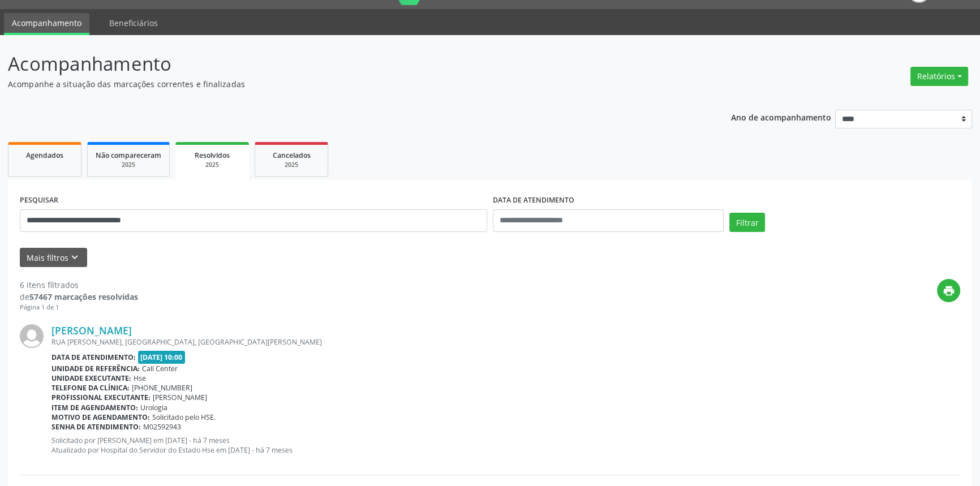  I want to click on a: Beneficiários, so click(134, 22).